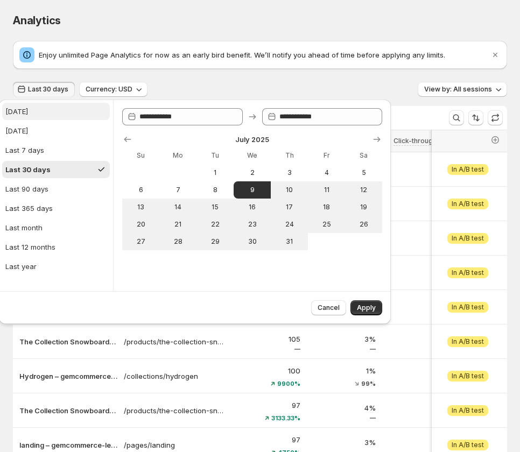  Describe the element at coordinates (326, 224) in the screenshot. I see `span: 25` at that location.